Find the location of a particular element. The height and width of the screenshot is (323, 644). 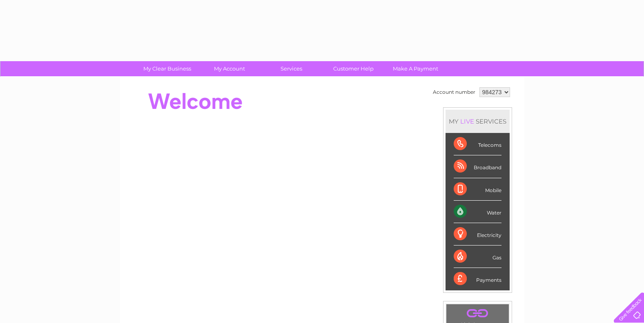

a: Make A Payment is located at coordinates (416, 68).